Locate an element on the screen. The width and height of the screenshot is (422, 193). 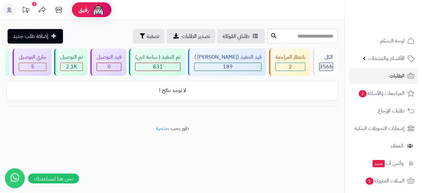
img: ai-face.png is located at coordinates (98, 10).